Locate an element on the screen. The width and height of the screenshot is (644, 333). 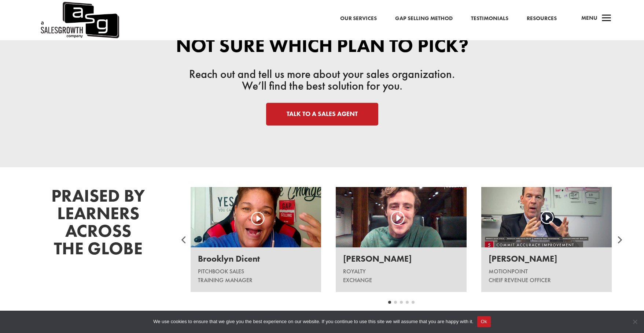
a: Resources is located at coordinates (542, 19).